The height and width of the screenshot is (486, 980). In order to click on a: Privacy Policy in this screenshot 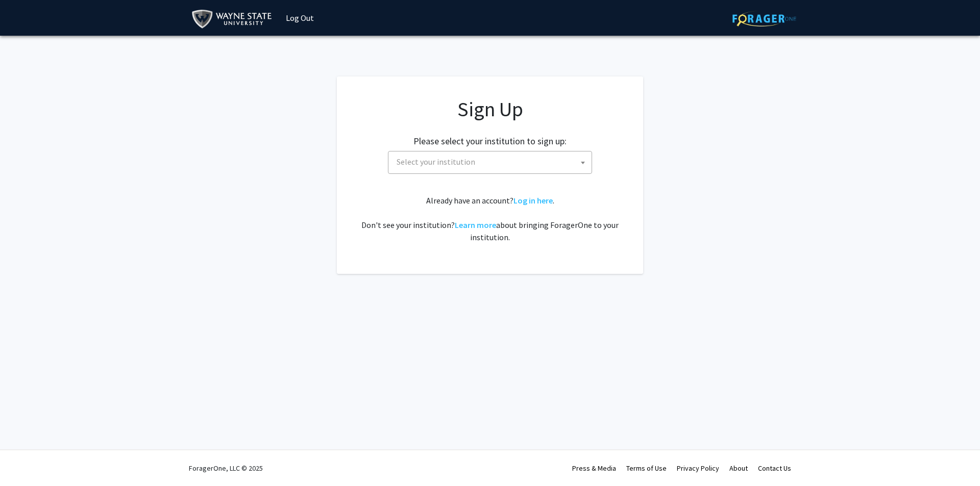, I will do `click(698, 468)`.